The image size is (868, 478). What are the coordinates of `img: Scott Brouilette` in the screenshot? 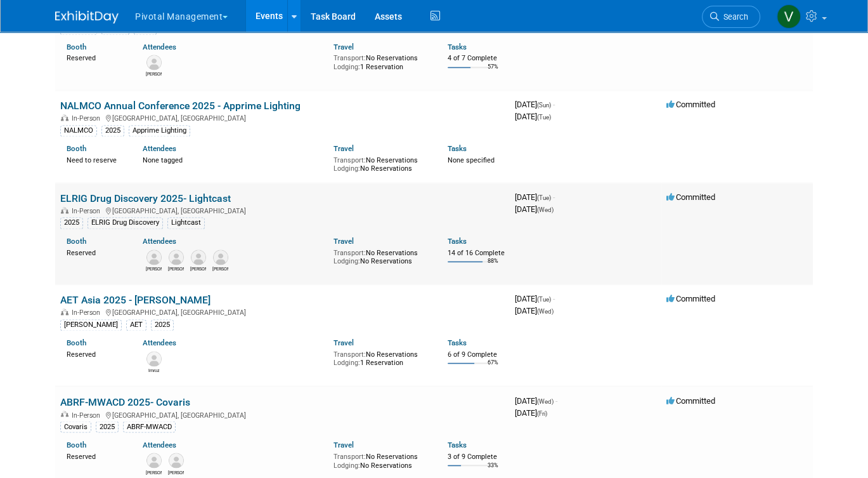 It's located at (198, 257).